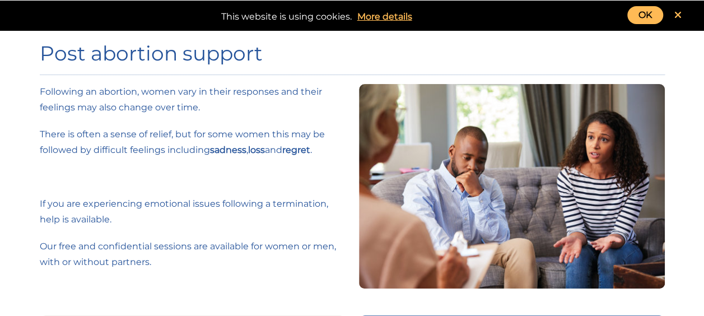 Image resolution: width=704 pixels, height=316 pixels. Describe the element at coordinates (256, 149) in the screenshot. I see `strong: loss` at that location.